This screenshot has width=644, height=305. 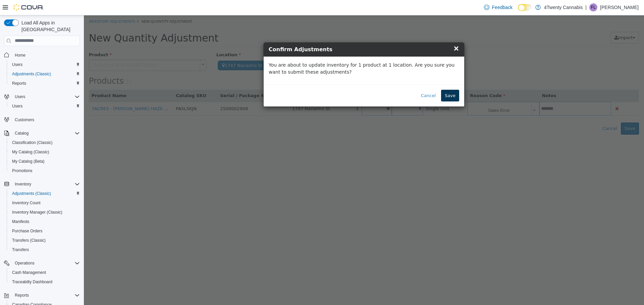 What do you see at coordinates (29, 7) in the screenshot?
I see `img: Cova` at bounding box center [29, 7].